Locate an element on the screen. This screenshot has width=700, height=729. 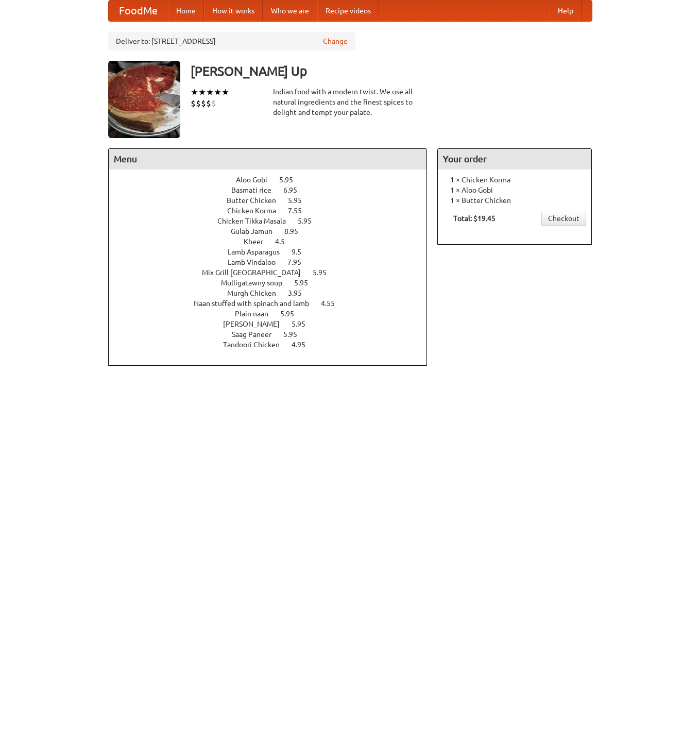
span: 4.55 is located at coordinates (333, 304).